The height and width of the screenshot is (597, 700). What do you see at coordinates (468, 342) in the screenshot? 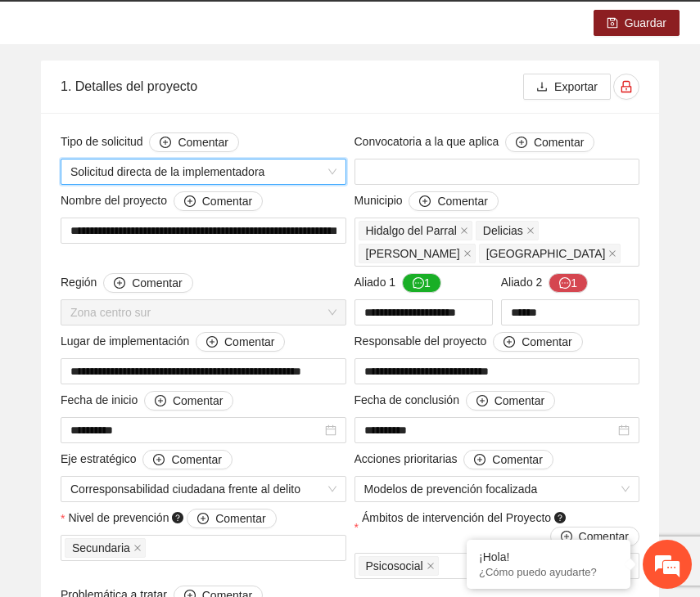
I see `span: Responsable del proyecto` at bounding box center [468, 342].